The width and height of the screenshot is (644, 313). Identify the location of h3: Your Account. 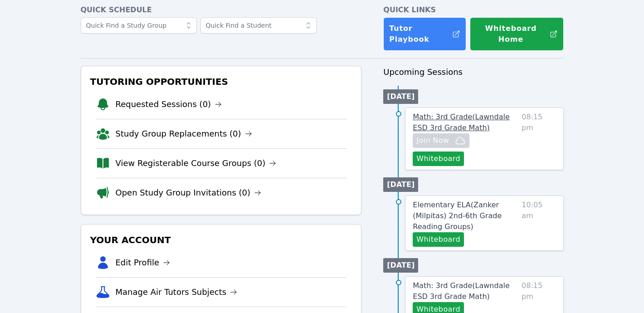
(221, 240).